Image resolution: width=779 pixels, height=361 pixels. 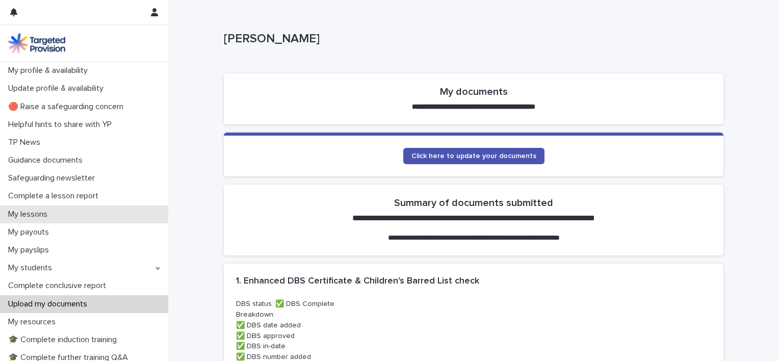 What do you see at coordinates (357, 281) in the screenshot?
I see `h2: 1. Enhanced DBS Certificate & Children's Barred List check` at bounding box center [357, 281].